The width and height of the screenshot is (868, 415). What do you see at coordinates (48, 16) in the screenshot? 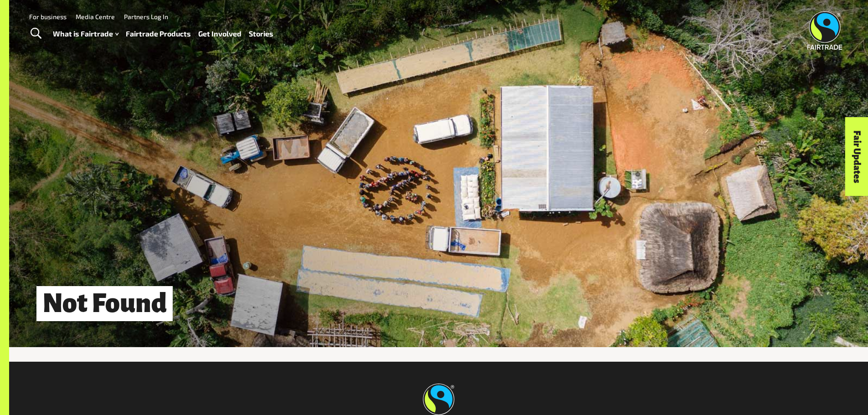
I see `a: For business` at bounding box center [48, 16].